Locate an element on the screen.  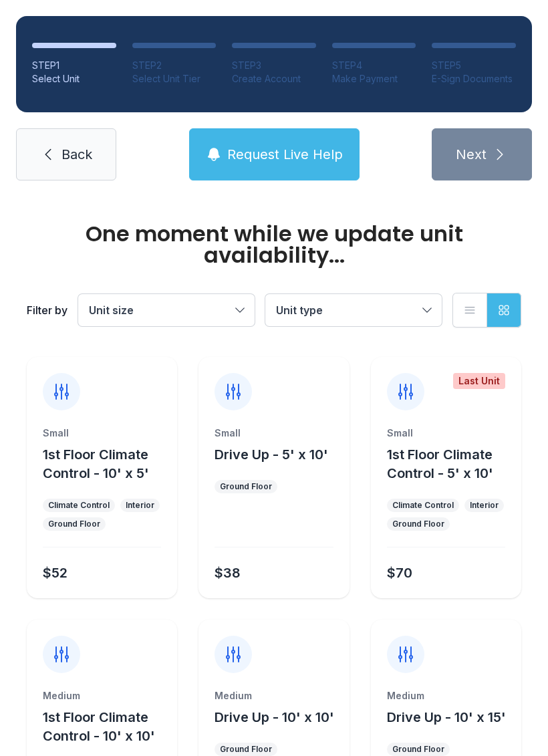
button: Unit type is located at coordinates (354, 311).